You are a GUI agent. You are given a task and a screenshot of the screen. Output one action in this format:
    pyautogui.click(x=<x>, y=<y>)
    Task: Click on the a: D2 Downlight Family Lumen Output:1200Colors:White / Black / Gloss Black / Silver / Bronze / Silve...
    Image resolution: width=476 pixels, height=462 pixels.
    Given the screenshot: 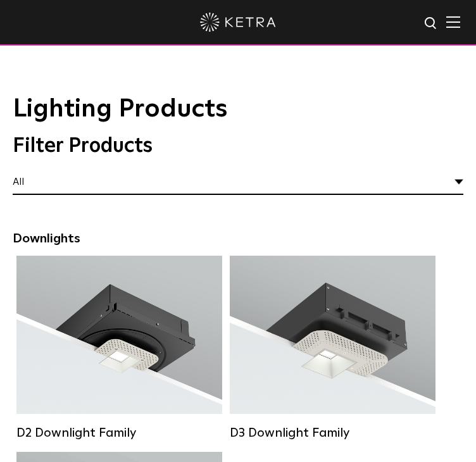 What is the action you would take?
    pyautogui.click(x=119, y=344)
    